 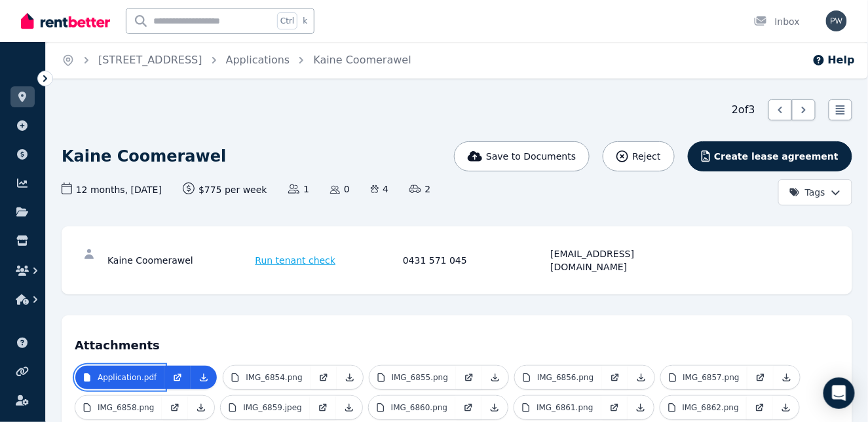 I want to click on span: 2, so click(x=420, y=189).